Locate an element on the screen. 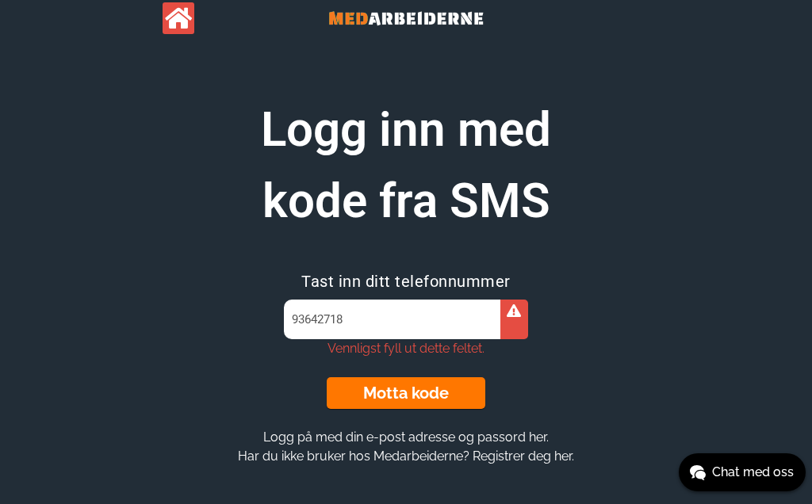  div: Vennligst fyll ut dette feltet. is located at coordinates (405, 349).